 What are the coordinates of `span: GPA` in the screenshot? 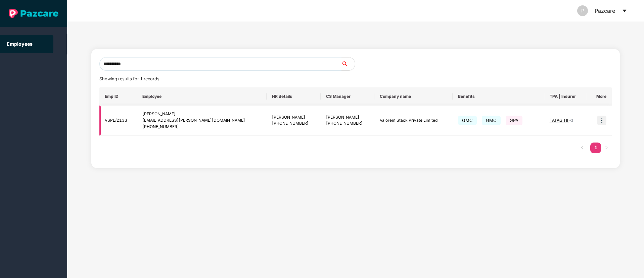 It's located at (514, 120).